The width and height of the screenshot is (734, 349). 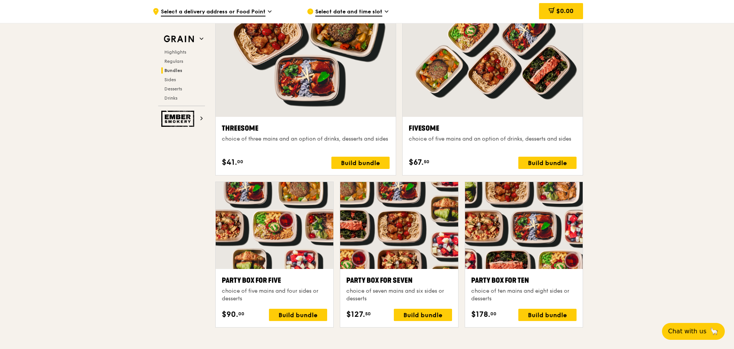 I want to click on span: $90., so click(x=230, y=315).